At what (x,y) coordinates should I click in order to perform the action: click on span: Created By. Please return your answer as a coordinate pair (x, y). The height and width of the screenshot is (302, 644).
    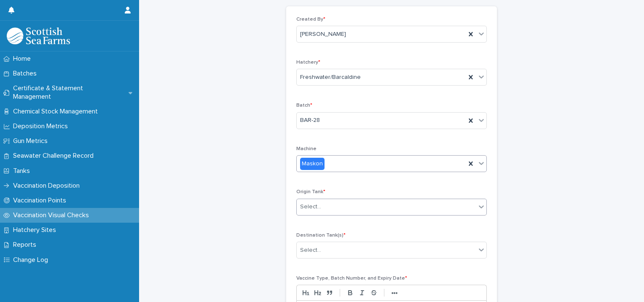
    Looking at the image, I should click on (310, 19).